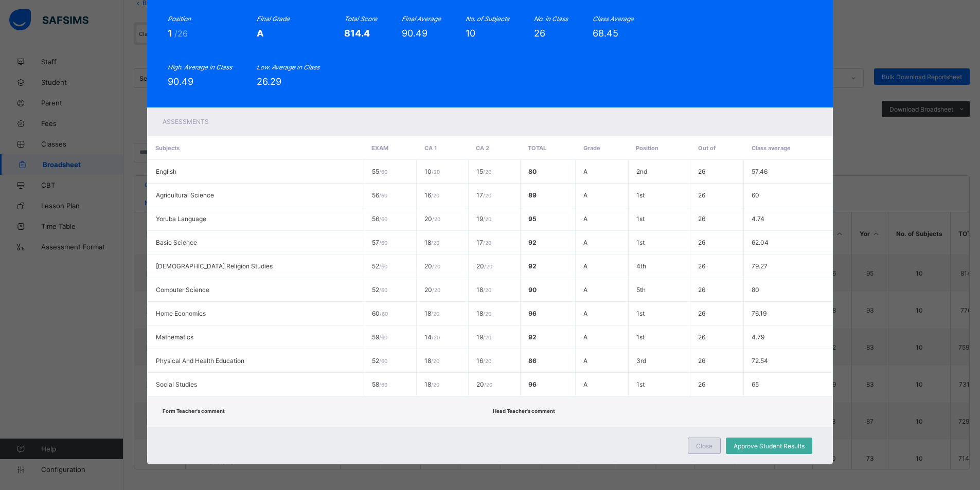 The height and width of the screenshot is (490, 980). I want to click on span: English, so click(166, 171).